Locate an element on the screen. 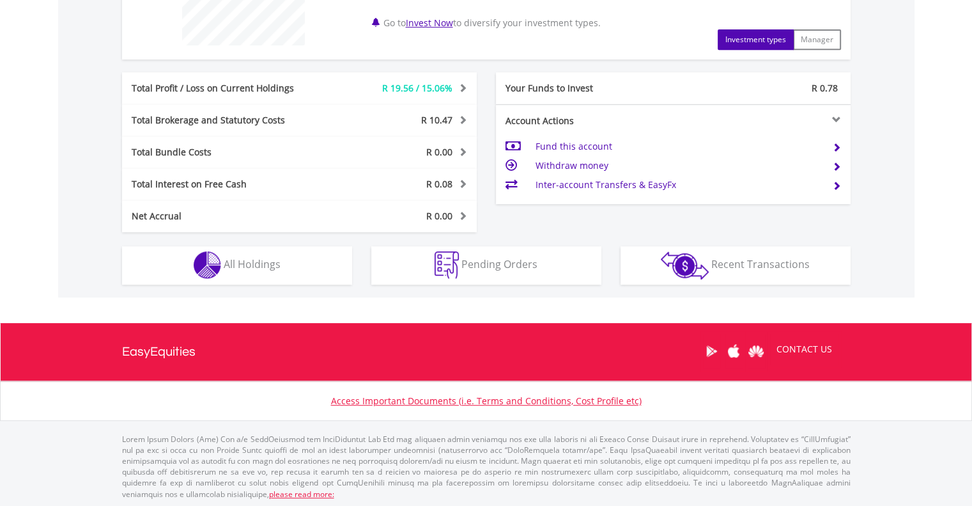  td: Withdraw money is located at coordinates (678, 166).